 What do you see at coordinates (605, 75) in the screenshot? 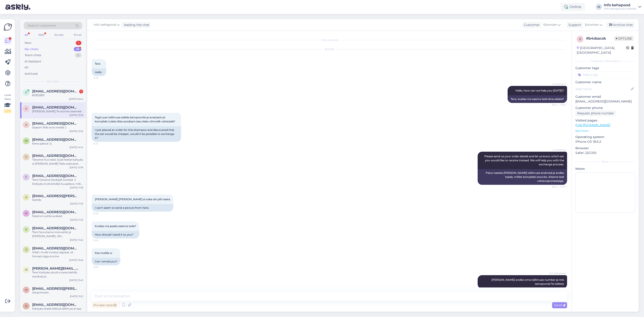
I see `input: Add a tag` at bounding box center [605, 75].